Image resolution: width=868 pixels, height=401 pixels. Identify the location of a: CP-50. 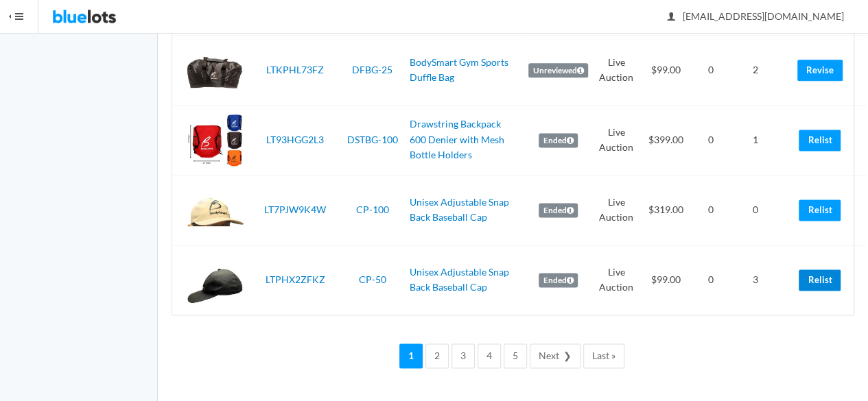
(372, 279).